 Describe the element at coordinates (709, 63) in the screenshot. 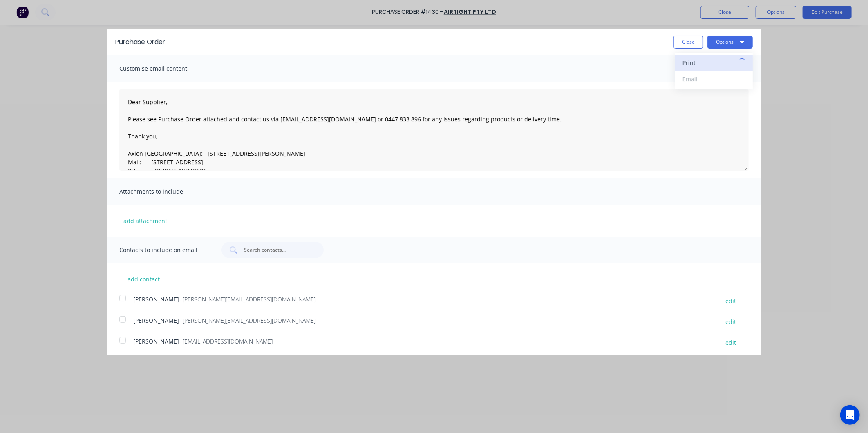

I see `div: Print` at that location.